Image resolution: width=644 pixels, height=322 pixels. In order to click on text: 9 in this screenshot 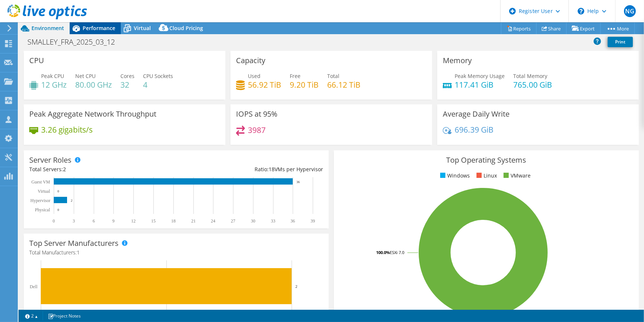, I will do `click(113, 221)`.